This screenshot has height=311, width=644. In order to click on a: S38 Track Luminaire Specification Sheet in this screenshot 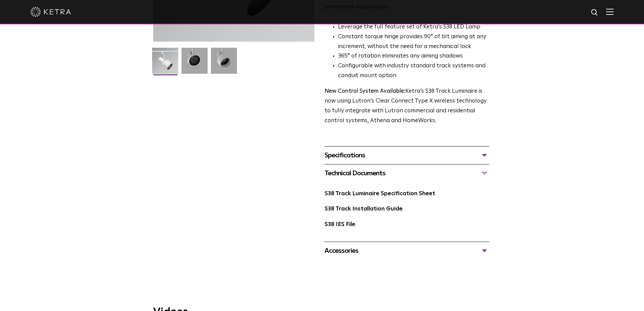, I will do `click(380, 193)`.